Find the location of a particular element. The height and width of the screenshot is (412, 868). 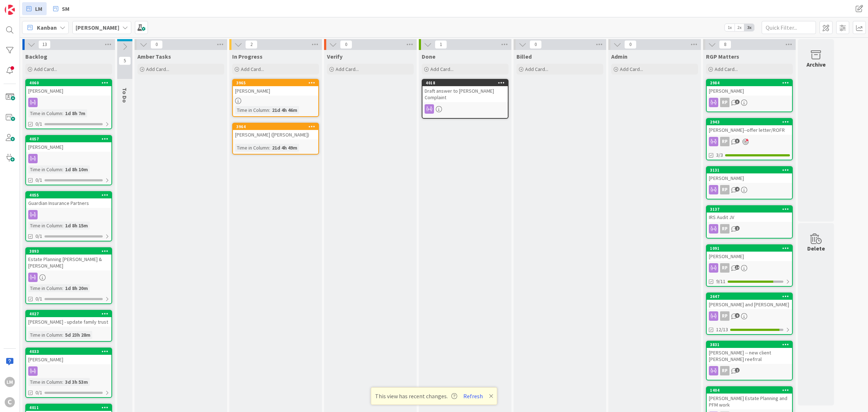

span: 3x is located at coordinates (749, 28).